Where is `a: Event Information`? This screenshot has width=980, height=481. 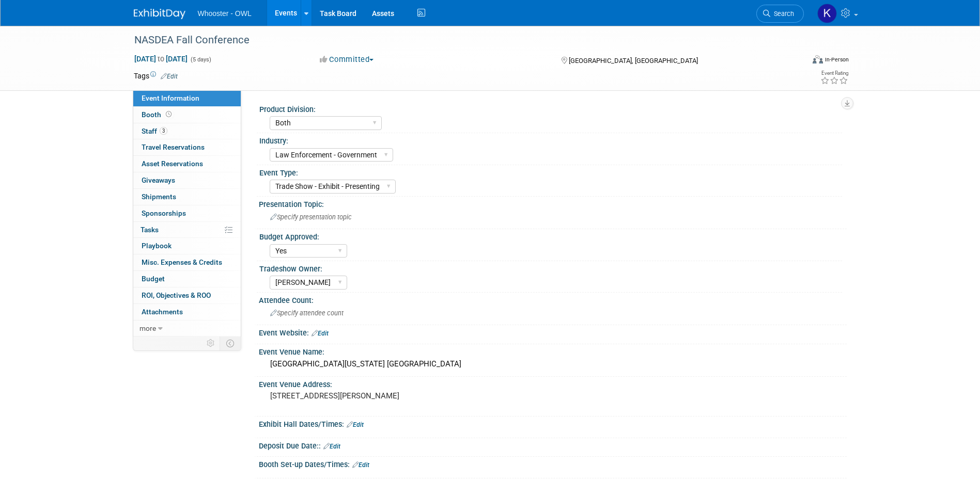
a: Event Information is located at coordinates (187, 98).